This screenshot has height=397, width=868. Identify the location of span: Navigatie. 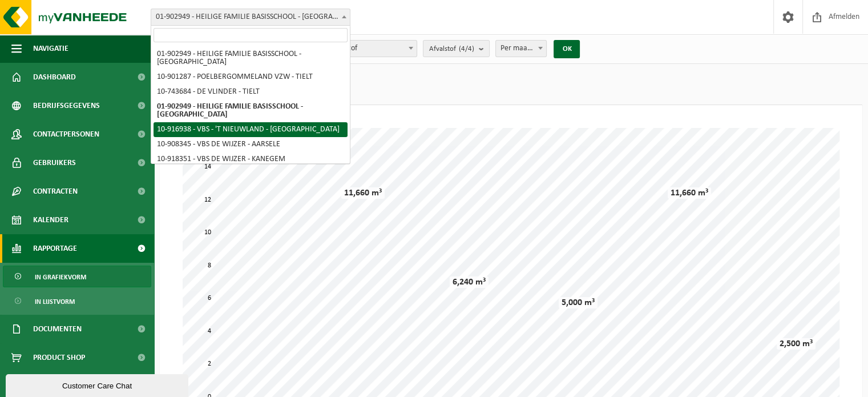
(50, 48).